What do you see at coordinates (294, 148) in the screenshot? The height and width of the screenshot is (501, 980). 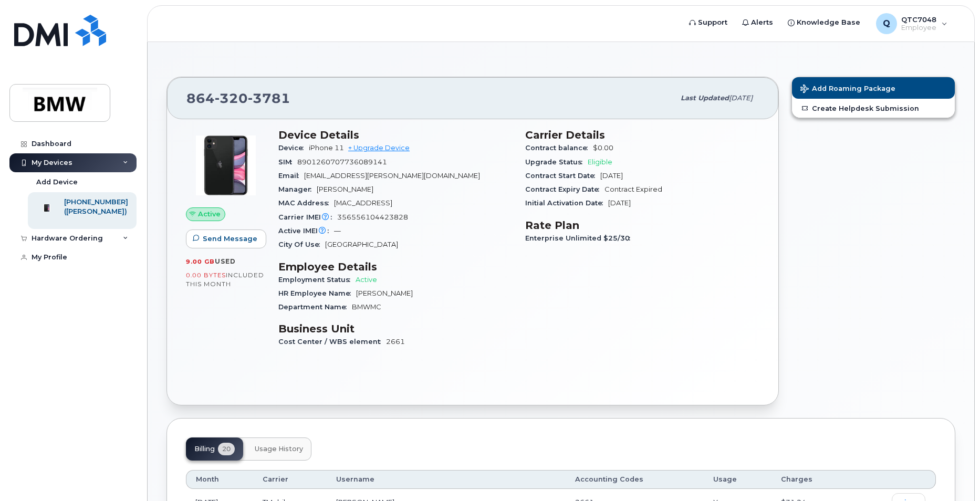 I see `span: Device` at bounding box center [294, 148].